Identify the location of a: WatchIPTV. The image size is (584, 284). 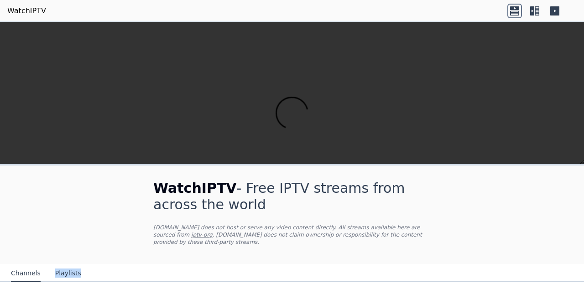
(26, 11).